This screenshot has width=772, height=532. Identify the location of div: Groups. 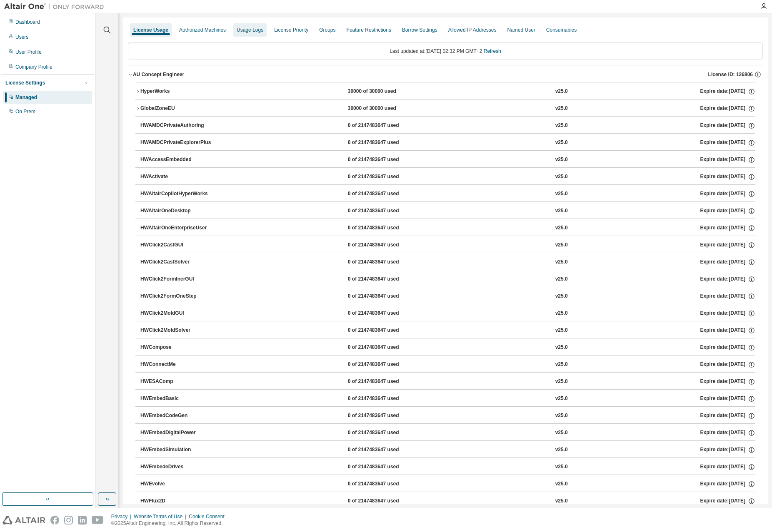
(327, 30).